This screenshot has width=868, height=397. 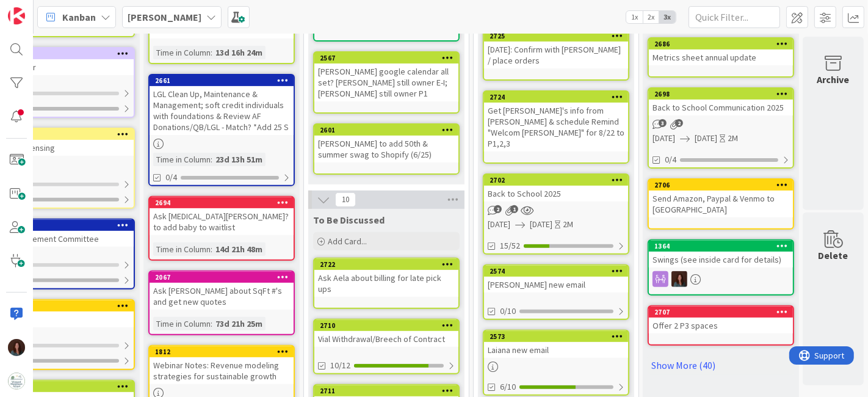 I want to click on span: To Be Discussed, so click(x=349, y=220).